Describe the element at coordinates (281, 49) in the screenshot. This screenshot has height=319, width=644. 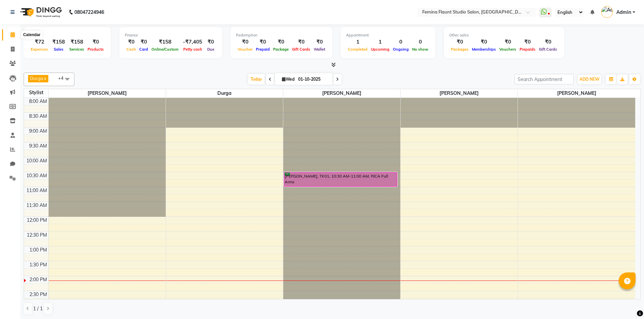
I see `span: Package` at that location.